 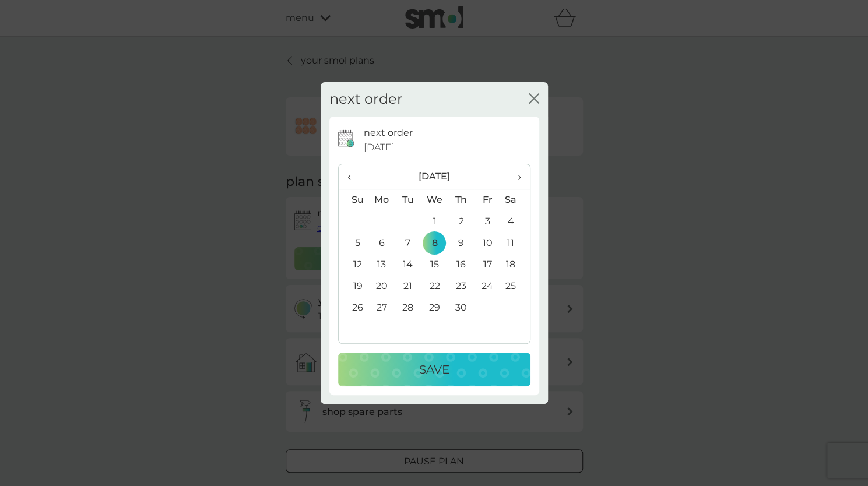 What do you see at coordinates (487, 286) in the screenshot?
I see `td: 24` at bounding box center [487, 286].